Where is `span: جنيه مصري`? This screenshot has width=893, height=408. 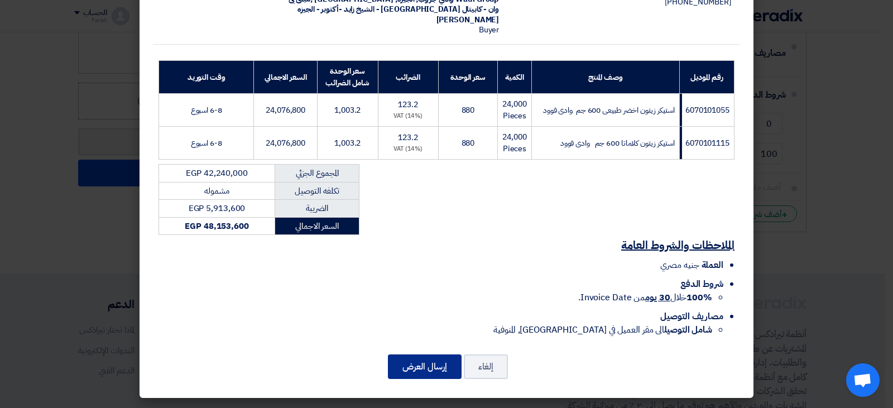
span: جنيه مصري is located at coordinates (680, 265).